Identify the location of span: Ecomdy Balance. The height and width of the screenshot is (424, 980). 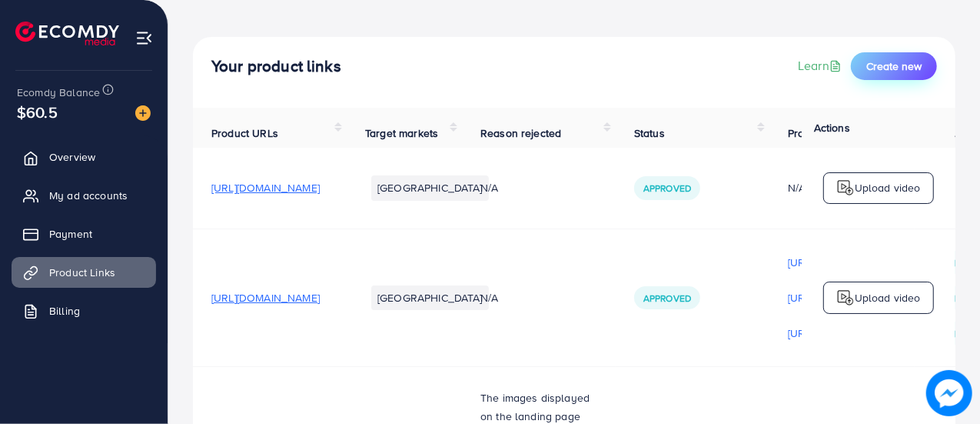
(58, 92).